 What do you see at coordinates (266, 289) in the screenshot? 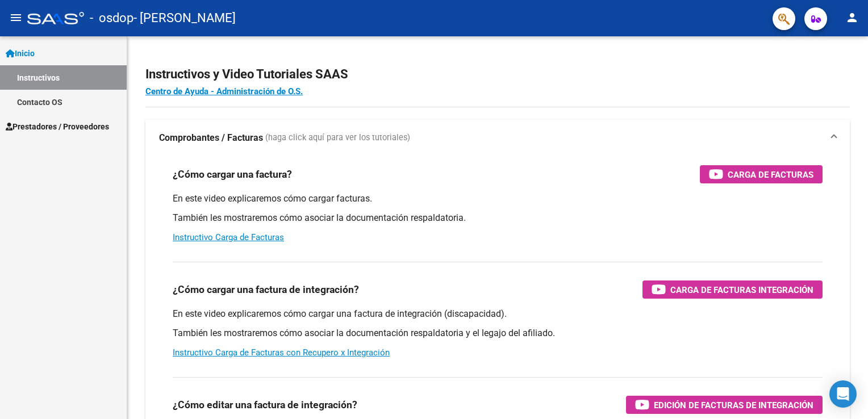
I see `h3: ¿Cómo cargar una factura de integración?` at bounding box center [266, 289].